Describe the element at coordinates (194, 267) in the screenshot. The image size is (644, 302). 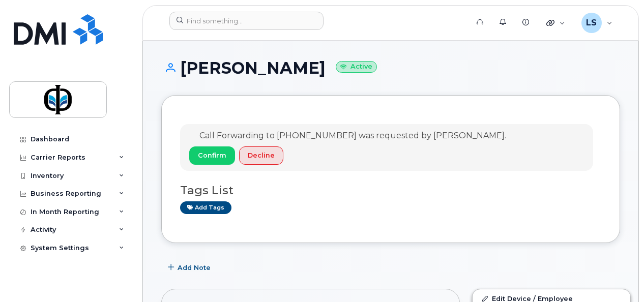
I see `span: Add Note` at that location.